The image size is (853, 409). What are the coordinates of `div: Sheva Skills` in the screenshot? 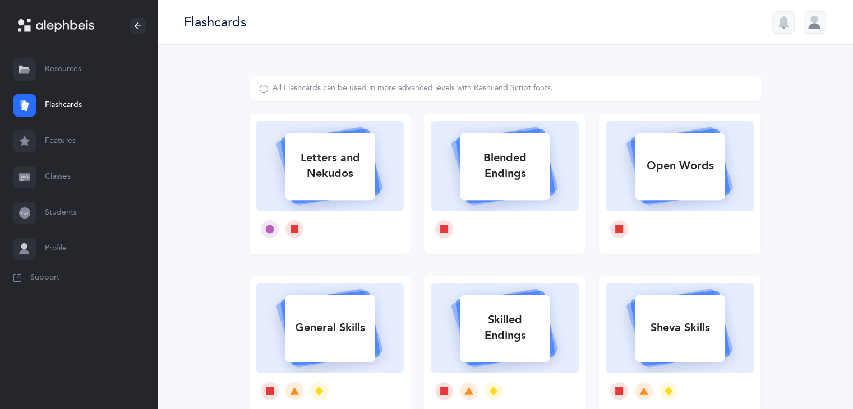 It's located at (679, 328).